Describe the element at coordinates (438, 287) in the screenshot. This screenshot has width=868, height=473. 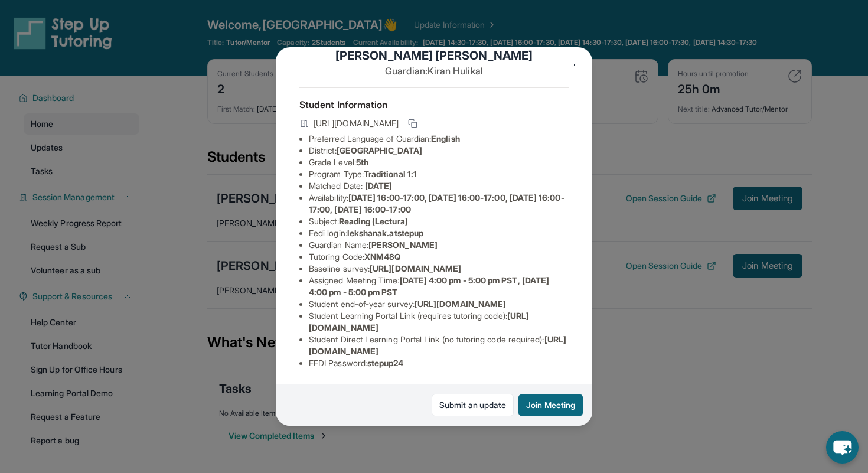
I see `li: Assigned Meeting Time :` at that location.